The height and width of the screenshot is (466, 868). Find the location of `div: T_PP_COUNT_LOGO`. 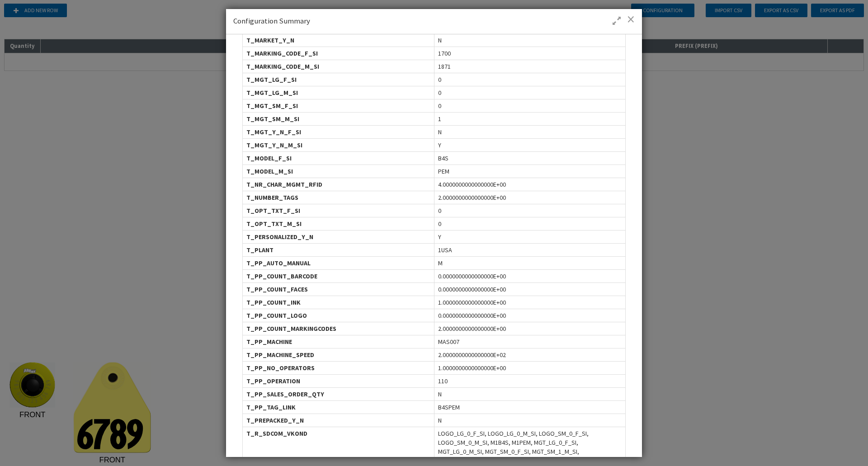

div: T_PP_COUNT_LOGO is located at coordinates (338, 316).